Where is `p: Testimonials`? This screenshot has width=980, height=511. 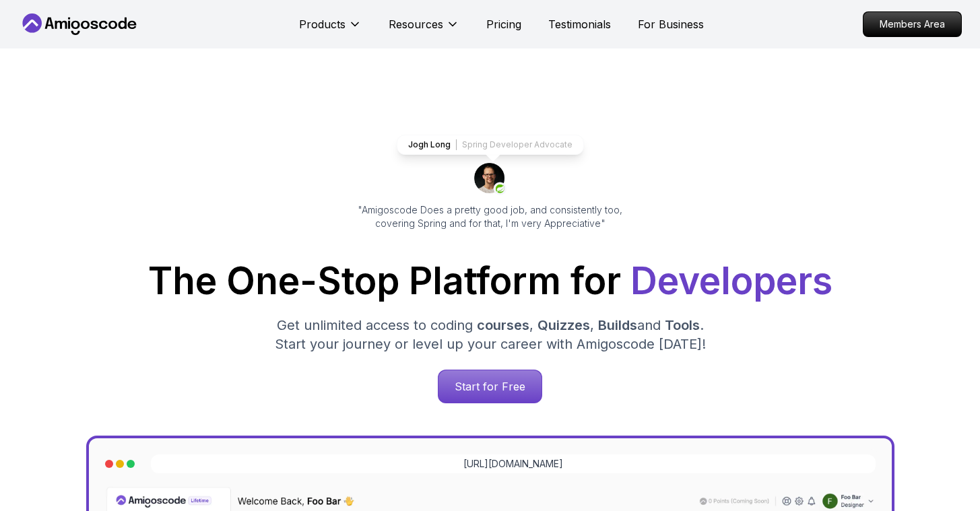 p: Testimonials is located at coordinates (579, 24).